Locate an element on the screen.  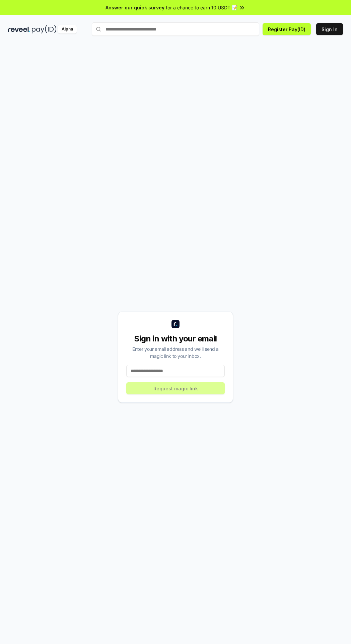
button: Register Pay(ID) is located at coordinates (287, 29).